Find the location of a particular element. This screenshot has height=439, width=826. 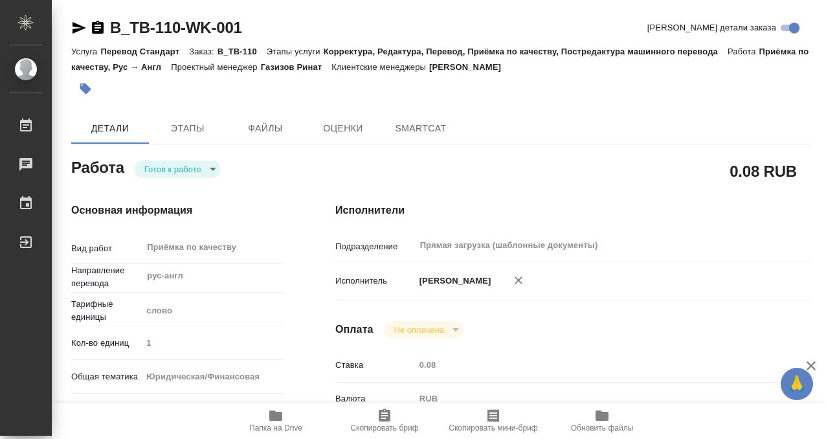

button: Готов к работе is located at coordinates (173, 169).